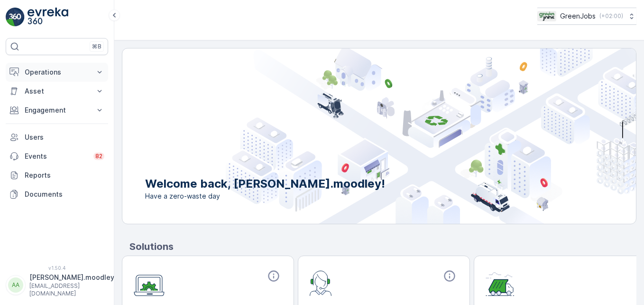  Describe the element at coordinates (265, 196) in the screenshot. I see `span: Have a zero-waste day` at that location.